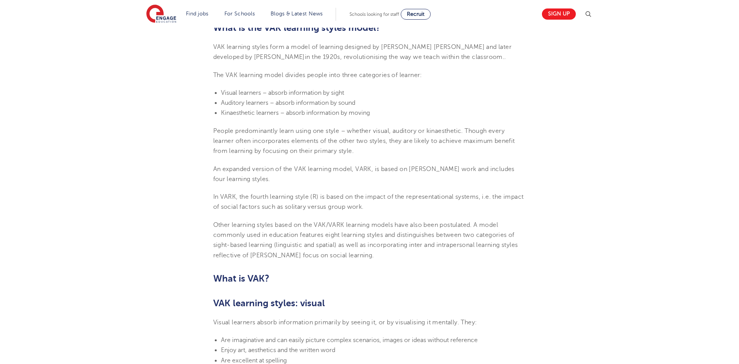  I want to click on b: VAK learning styles: visual, so click(269, 303).